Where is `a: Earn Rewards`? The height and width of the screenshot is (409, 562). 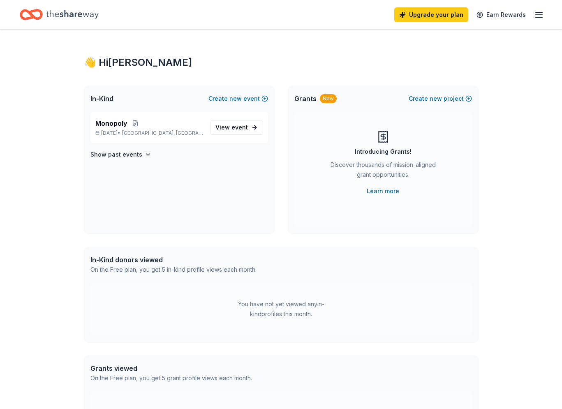
a: Earn Rewards is located at coordinates (501, 15).